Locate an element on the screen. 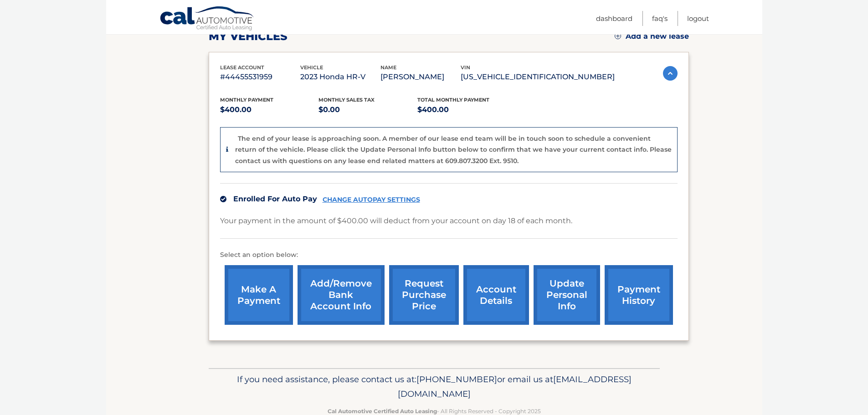 Image resolution: width=868 pixels, height=415 pixels. span: name is located at coordinates (388, 68).